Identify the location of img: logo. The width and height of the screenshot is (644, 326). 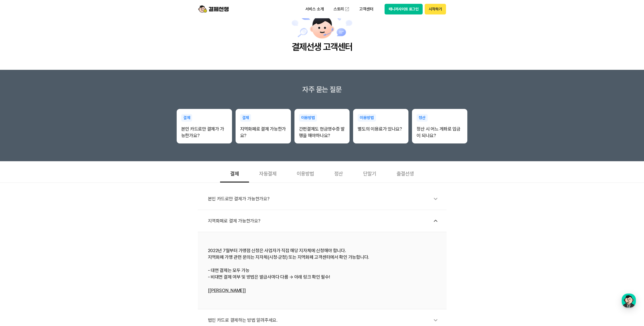
(213, 9).